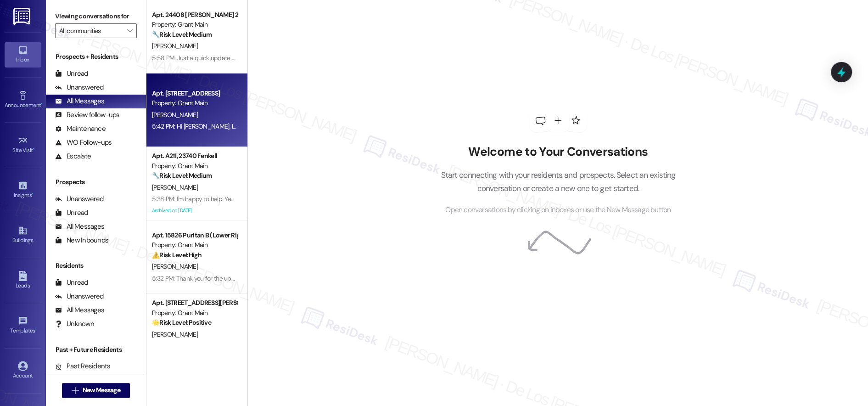  What do you see at coordinates (73, 156) in the screenshot?
I see `div: Escalate` at bounding box center [73, 156].